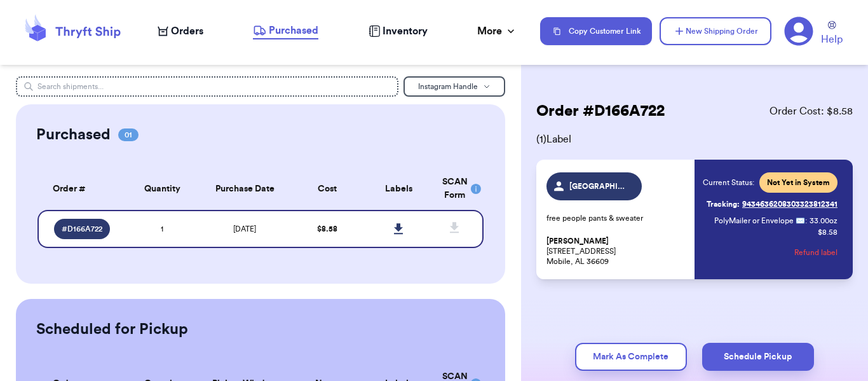 The image size is (868, 381). What do you see at coordinates (454, 87) in the screenshot?
I see `button: Instagram Handle` at bounding box center [454, 87].